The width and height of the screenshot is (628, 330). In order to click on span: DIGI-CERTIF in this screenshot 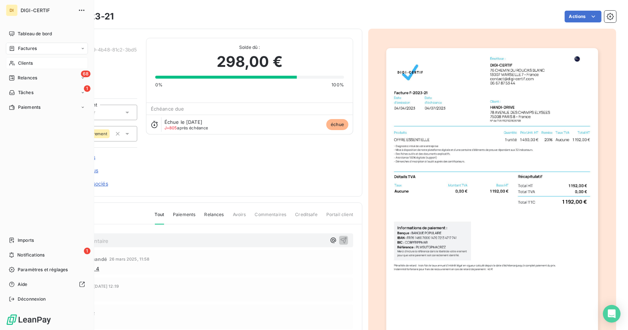, I will do `click(47, 10)`.